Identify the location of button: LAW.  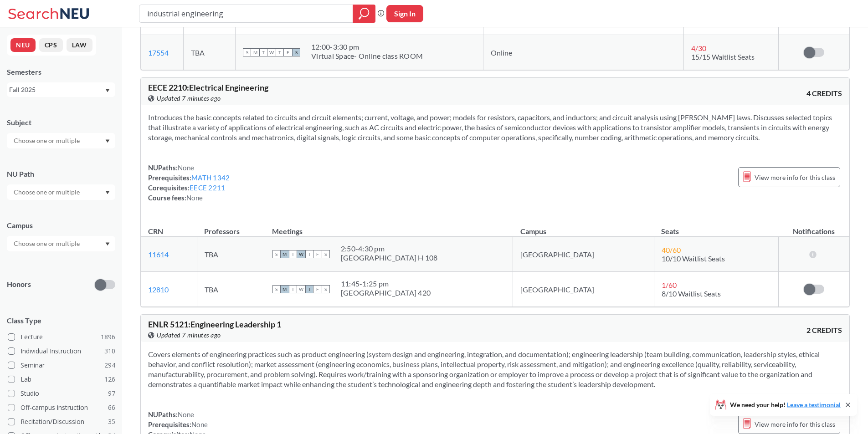
(80, 45).